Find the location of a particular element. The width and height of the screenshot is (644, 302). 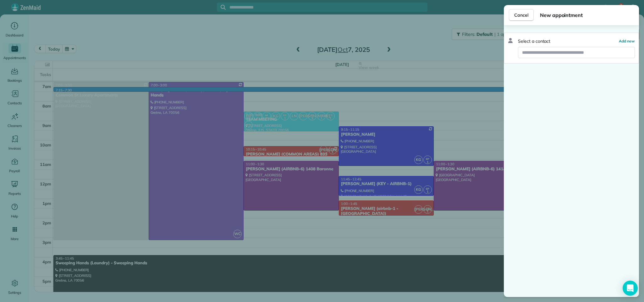

div: Open Intercom Messenger is located at coordinates (630, 288).